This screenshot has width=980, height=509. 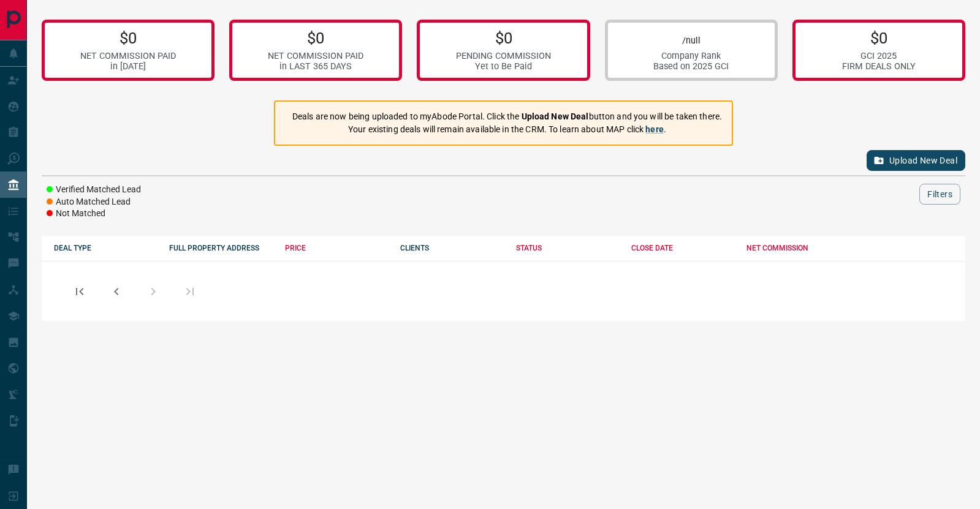 What do you see at coordinates (682, 248) in the screenshot?
I see `div: CLOSE DATE` at bounding box center [682, 248].